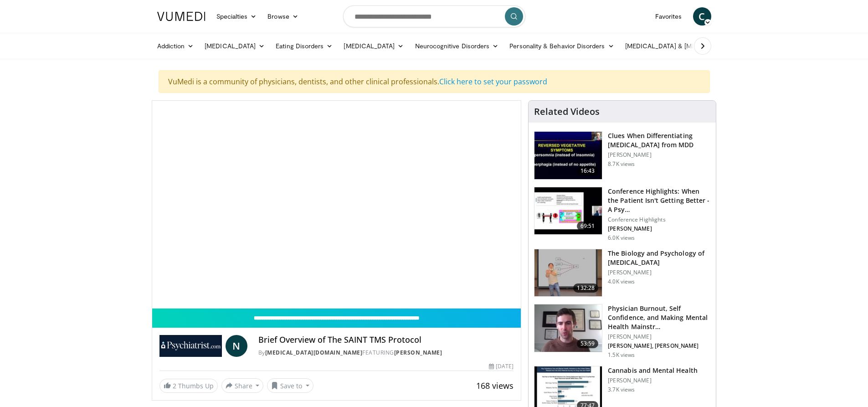 This screenshot has width=868, height=407. Describe the element at coordinates (175, 46) in the screenshot. I see `a: Addiction` at that location.